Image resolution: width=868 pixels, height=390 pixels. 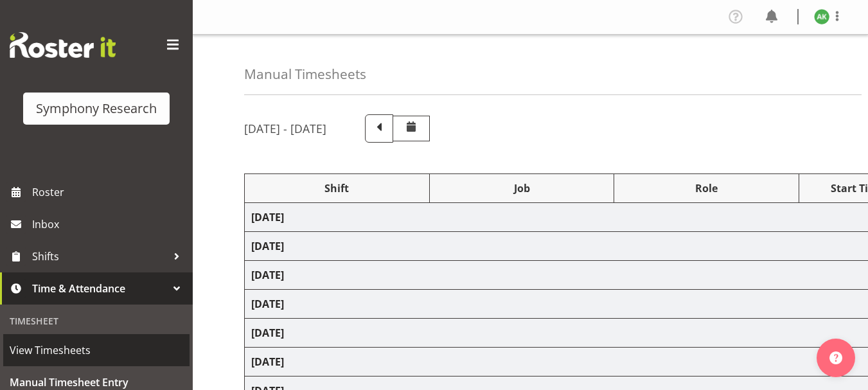 What do you see at coordinates (100, 289) in the screenshot?
I see `span: Time & Attendance` at bounding box center [100, 289].